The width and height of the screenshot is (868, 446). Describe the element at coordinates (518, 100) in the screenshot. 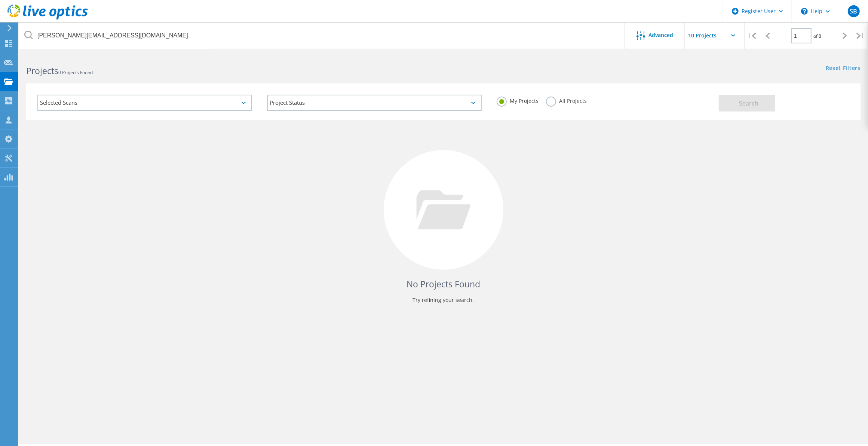

I see `label: My Projects` at that location.